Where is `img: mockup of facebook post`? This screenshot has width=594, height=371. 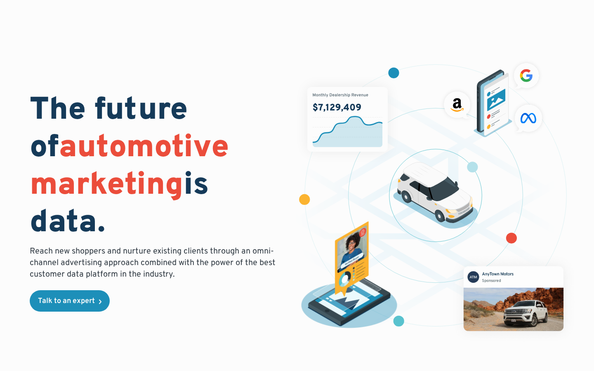 img: mockup of facebook post is located at coordinates (513, 299).